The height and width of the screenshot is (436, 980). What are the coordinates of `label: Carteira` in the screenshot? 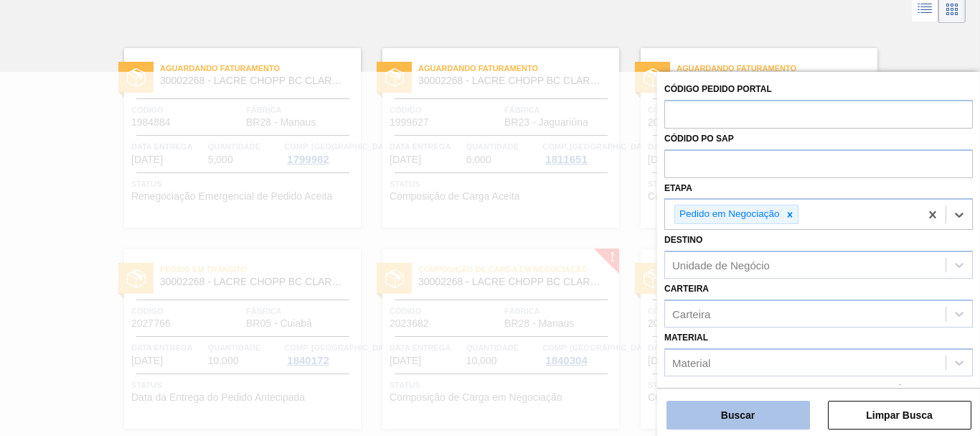 It's located at (687, 289).